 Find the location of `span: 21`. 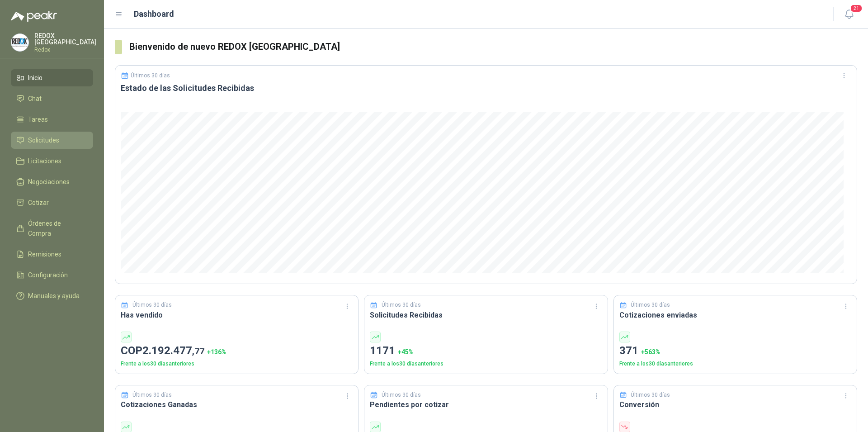

span: 21 is located at coordinates (857, 8).